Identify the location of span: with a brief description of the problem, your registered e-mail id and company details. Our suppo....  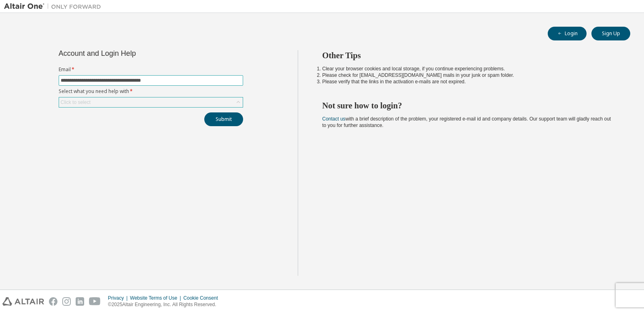
(467, 122).